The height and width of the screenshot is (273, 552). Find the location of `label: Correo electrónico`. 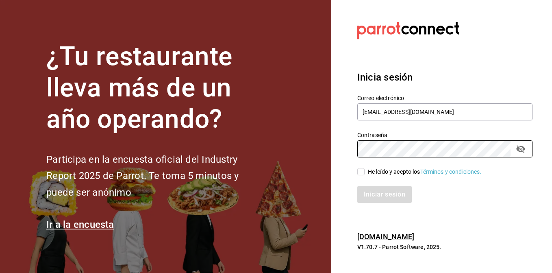

label: Correo electrónico is located at coordinates (445, 98).